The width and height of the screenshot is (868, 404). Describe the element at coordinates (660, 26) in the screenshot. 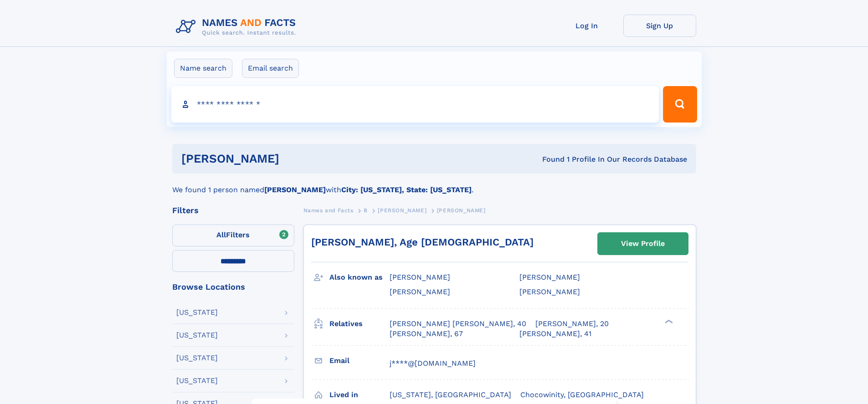

I see `a: Sign Up` at that location.